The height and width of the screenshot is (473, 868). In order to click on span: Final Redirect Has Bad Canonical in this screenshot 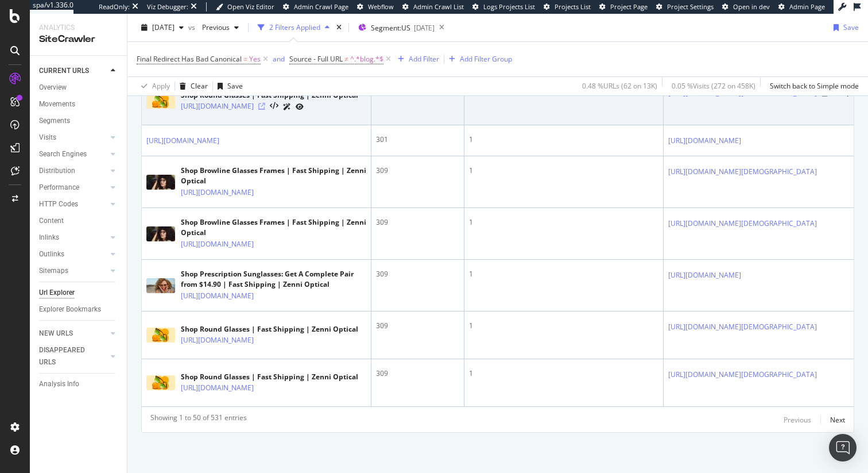, I will do `click(189, 59)`.